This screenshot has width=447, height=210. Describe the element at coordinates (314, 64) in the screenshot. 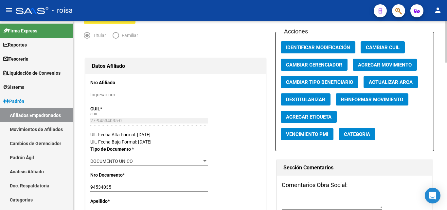

I see `button: Cambiar Gerenciador` at that location.